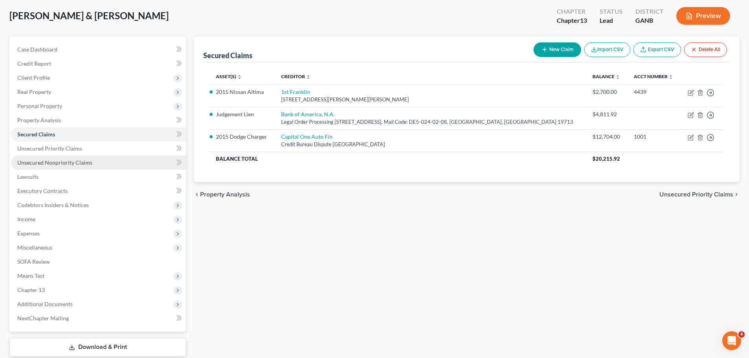  I want to click on a: Executory Contracts, so click(98, 191).